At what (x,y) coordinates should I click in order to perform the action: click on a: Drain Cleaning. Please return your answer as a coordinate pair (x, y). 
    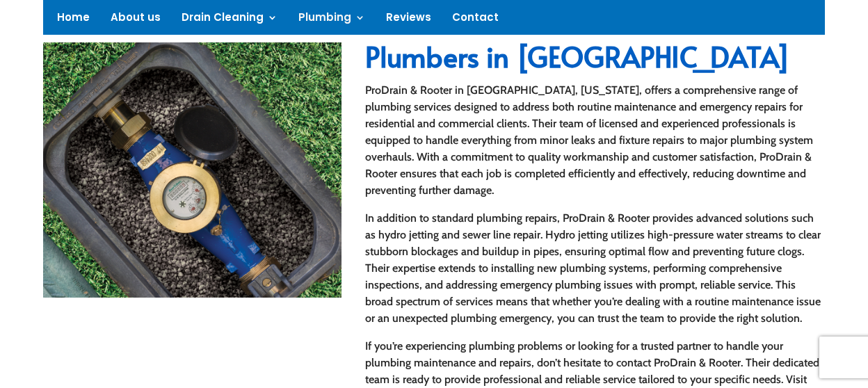
    Looking at the image, I should click on (230, 20).